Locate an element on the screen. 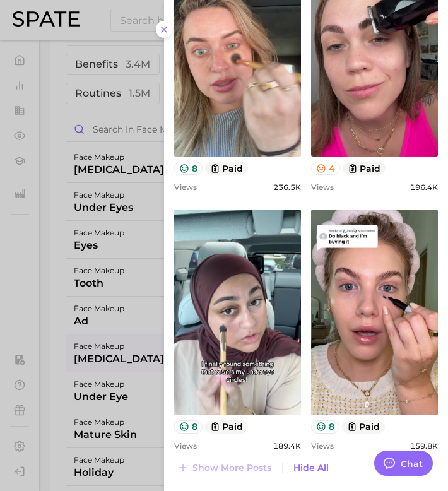 This screenshot has width=448, height=491. button: Hide All is located at coordinates (311, 468).